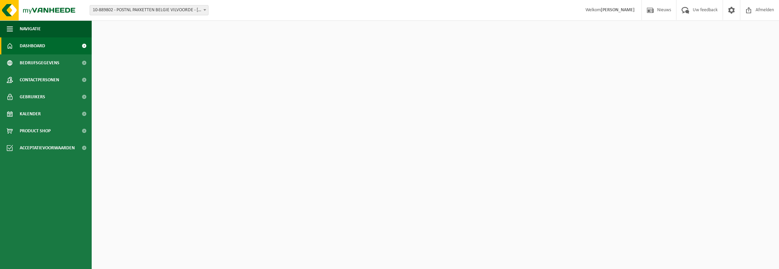 This screenshot has height=269, width=779. What do you see at coordinates (35, 131) in the screenshot?
I see `span: Product Shop` at bounding box center [35, 131].